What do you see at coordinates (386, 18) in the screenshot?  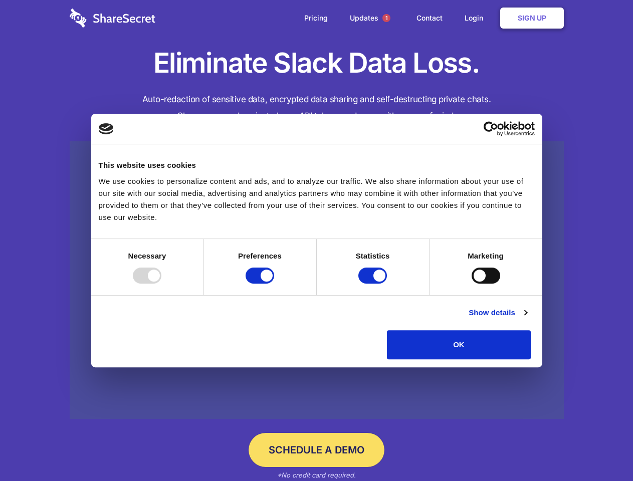 I see `span: 1` at bounding box center [386, 18].